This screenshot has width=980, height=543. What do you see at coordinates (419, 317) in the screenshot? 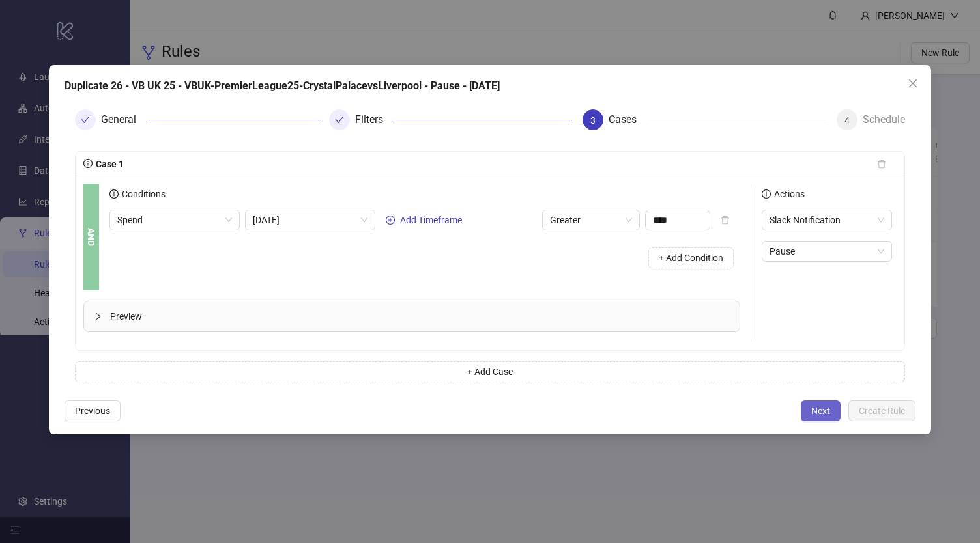
I see `span: Preview` at bounding box center [419, 317].